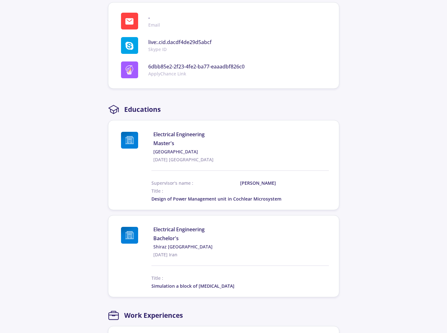  What do you see at coordinates (241, 238) in the screenshot?
I see `span: Bachelor's` at bounding box center [241, 238].